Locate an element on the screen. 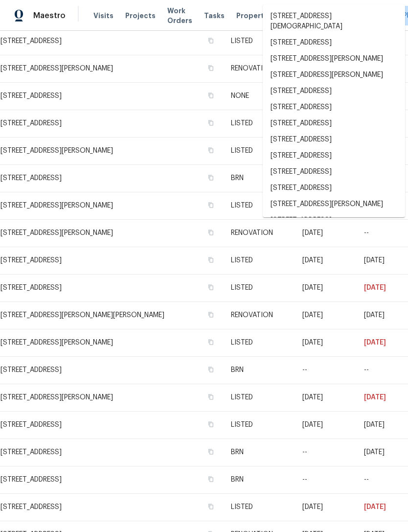 This screenshot has height=532, width=408. span: Projects is located at coordinates (140, 15).